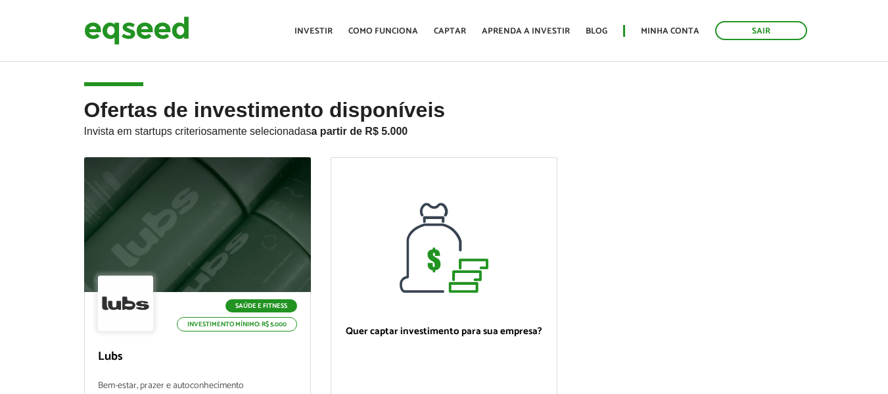 This screenshot has width=888, height=394. What do you see at coordinates (197, 357) in the screenshot?
I see `p: Lubs` at bounding box center [197, 357].